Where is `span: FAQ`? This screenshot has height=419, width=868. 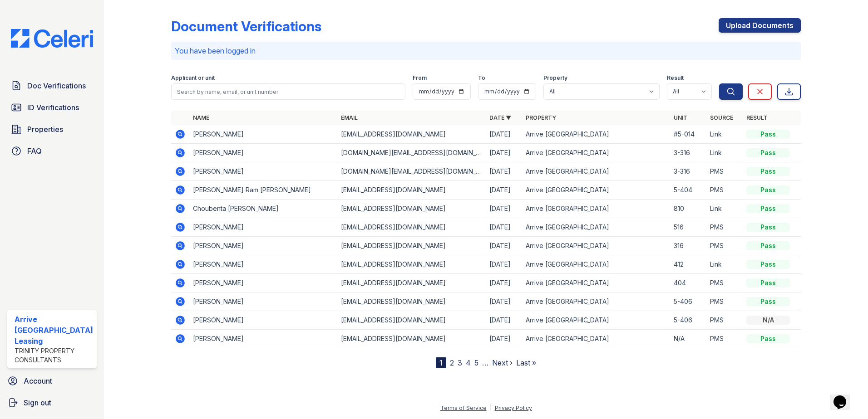 span: FAQ is located at coordinates (34, 151).